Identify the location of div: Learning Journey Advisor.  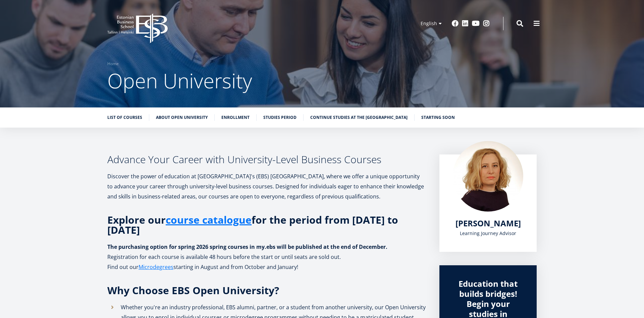
(488, 233).